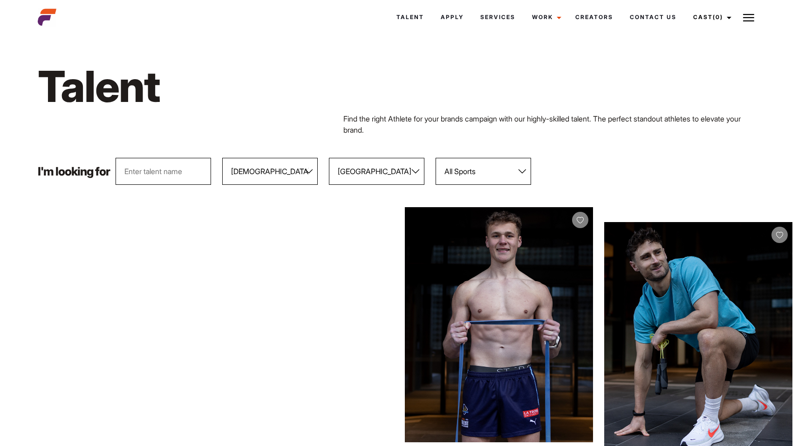  Describe the element at coordinates (653, 17) in the screenshot. I see `a: Contact Us` at that location.